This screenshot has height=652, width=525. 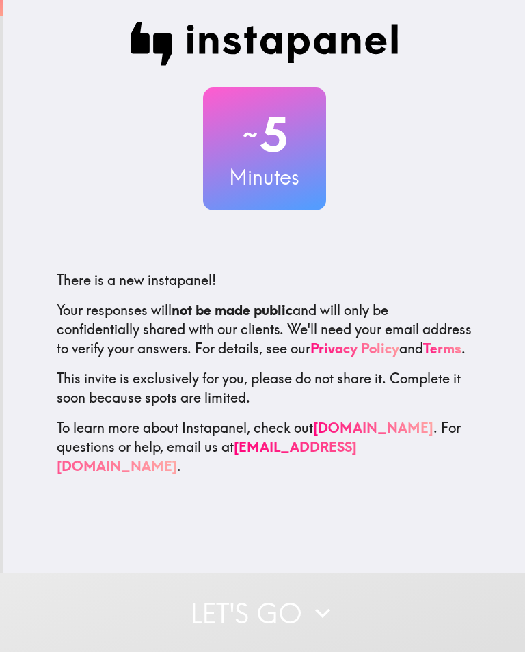 What do you see at coordinates (265, 330) in the screenshot?
I see `p: Your responses will and will only be confidentially shared with our clients. We'll need your emai...` at bounding box center [265, 330].